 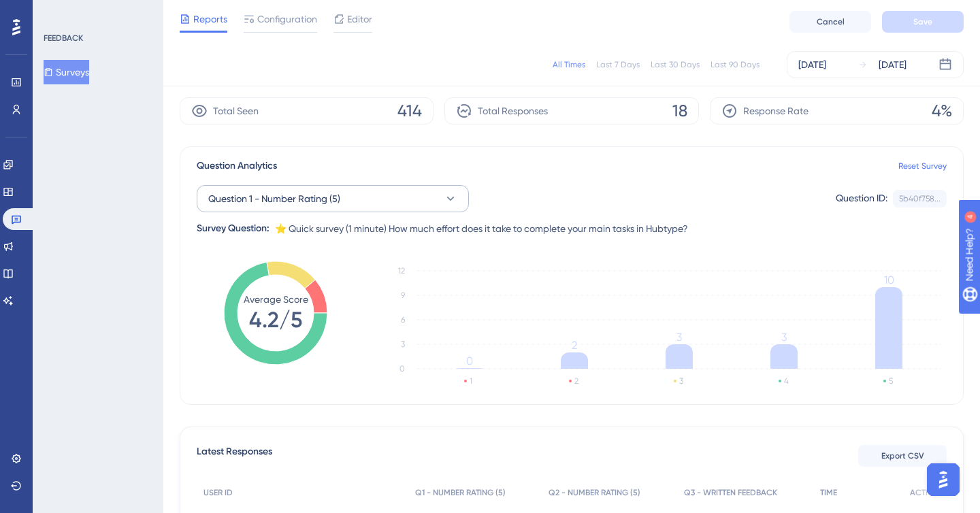 What do you see at coordinates (512, 111) in the screenshot?
I see `span: Total Responses` at bounding box center [512, 111].